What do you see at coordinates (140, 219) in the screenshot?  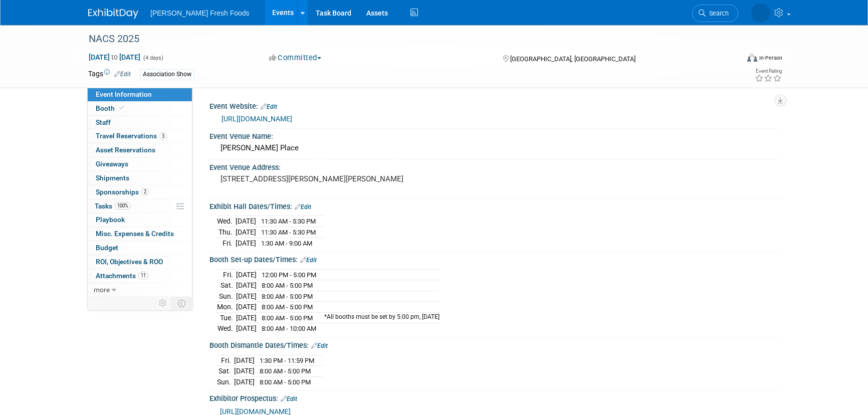 I see `a: Playbook` at bounding box center [140, 219].